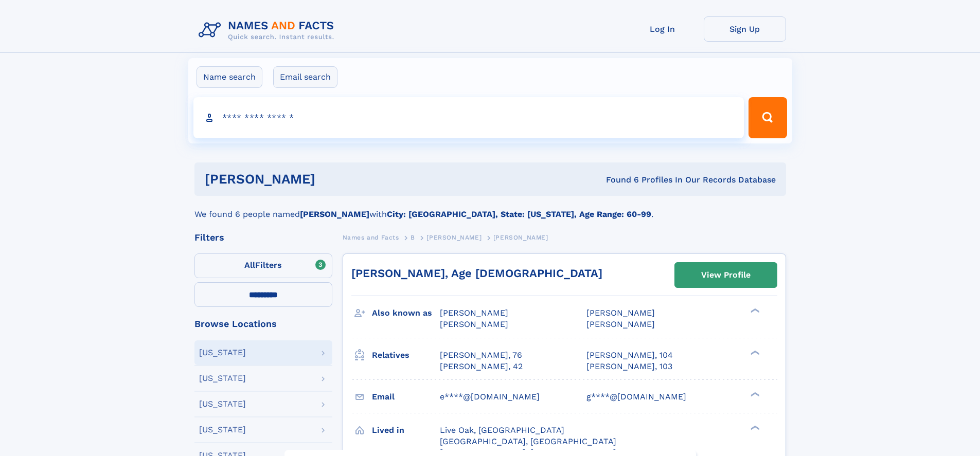 The height and width of the screenshot is (456, 980). I want to click on a: Names and Facts, so click(371, 238).